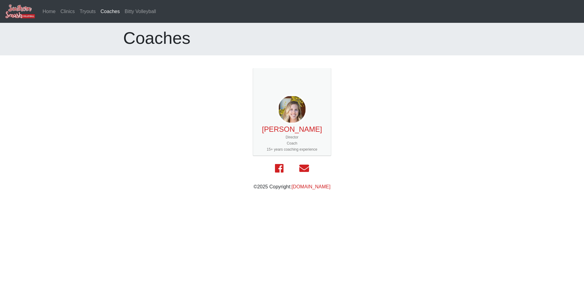 The height and width of the screenshot is (290, 584). What do you see at coordinates (68, 12) in the screenshot?
I see `a: Clinics` at bounding box center [68, 12].